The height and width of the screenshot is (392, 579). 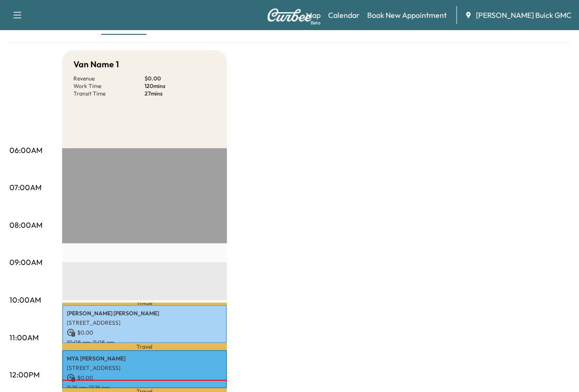 I want to click on p: 11:00AM, so click(x=24, y=337).